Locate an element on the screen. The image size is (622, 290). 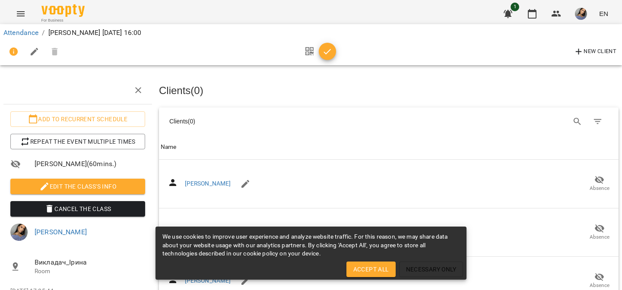
img: Voopty Logo is located at coordinates (63, 10).